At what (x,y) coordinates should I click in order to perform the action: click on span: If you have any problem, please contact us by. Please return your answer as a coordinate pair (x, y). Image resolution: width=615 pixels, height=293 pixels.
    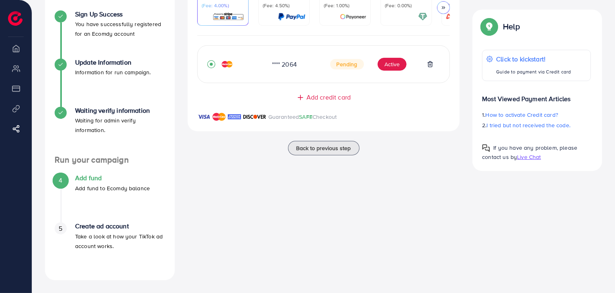
    Looking at the image, I should click on (529, 152).